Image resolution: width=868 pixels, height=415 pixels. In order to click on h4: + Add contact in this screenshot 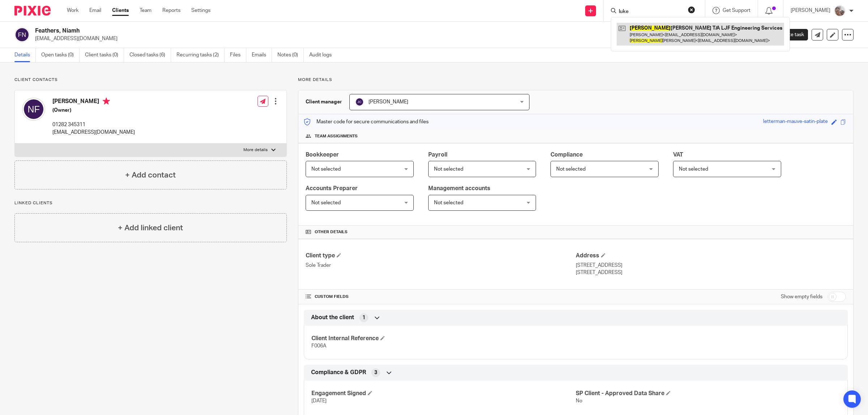, I will do `click(150, 175)`.